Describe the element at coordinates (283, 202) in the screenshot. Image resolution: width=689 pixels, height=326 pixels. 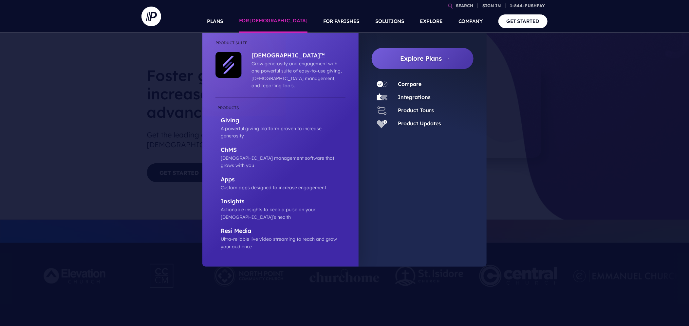
I see `p: Insights` at that location.